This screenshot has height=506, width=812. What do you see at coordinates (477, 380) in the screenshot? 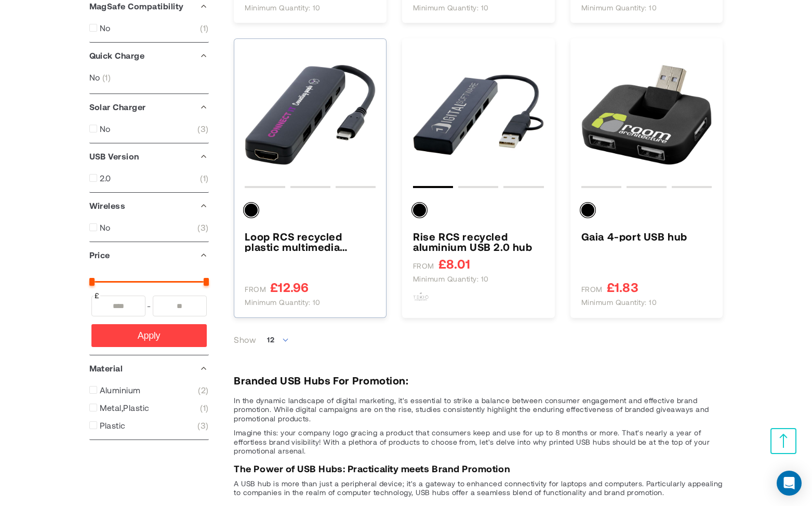
I see `h2: Branded USB Hubs For Promotion:` at bounding box center [477, 380].